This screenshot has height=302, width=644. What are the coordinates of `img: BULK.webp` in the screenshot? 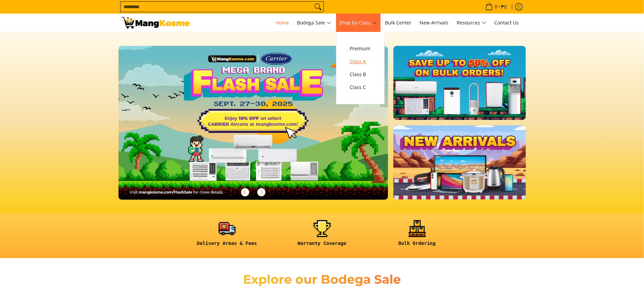 It's located at (459, 83).